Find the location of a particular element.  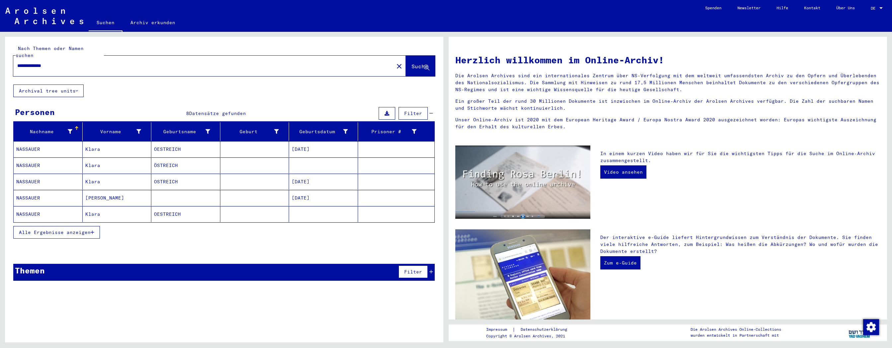

span: 8 is located at coordinates (187, 113).